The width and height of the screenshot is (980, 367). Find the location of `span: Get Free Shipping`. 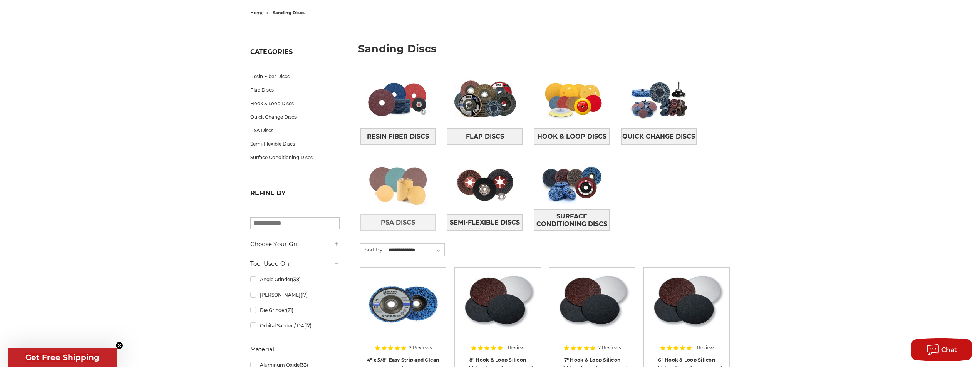

span: Get Free Shipping is located at coordinates (62, 357).